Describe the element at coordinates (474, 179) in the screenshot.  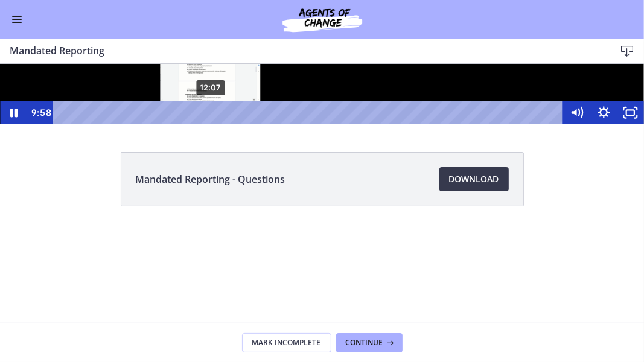
I see `a: Download` at that location.